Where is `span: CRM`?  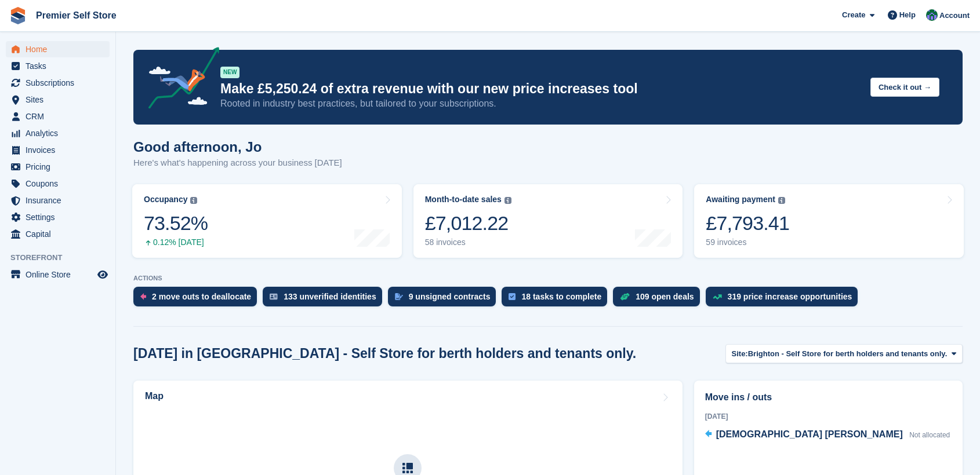
span: CRM is located at coordinates (61, 116).